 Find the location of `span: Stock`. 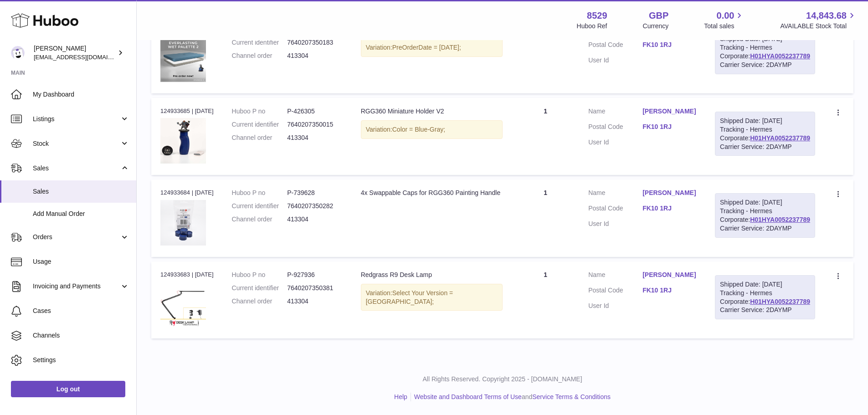

span: Stock is located at coordinates (76, 144).